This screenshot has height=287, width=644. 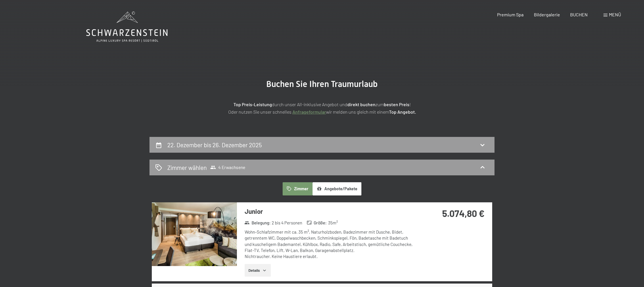 I want to click on strong: besten Preis, so click(x=396, y=104).